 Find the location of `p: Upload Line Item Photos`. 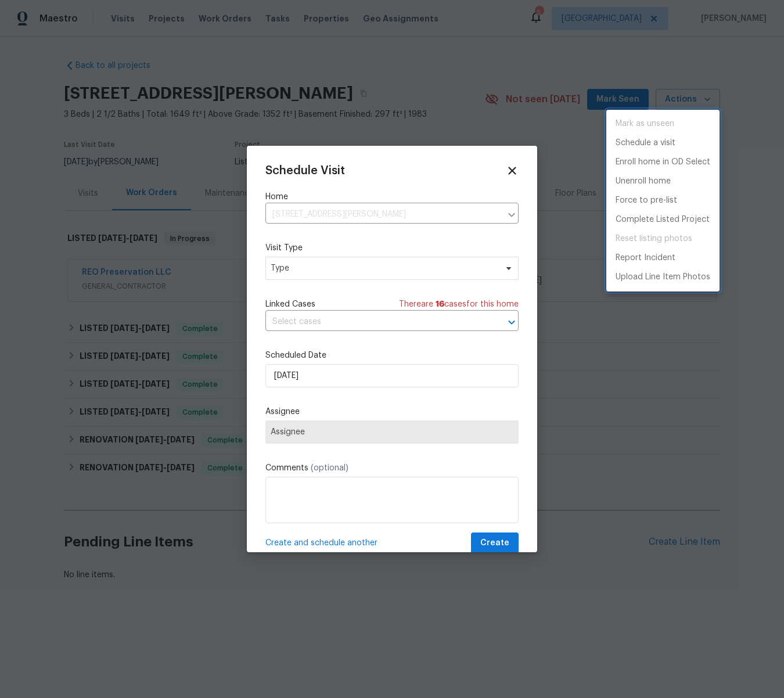

p: Upload Line Item Photos is located at coordinates (663, 277).